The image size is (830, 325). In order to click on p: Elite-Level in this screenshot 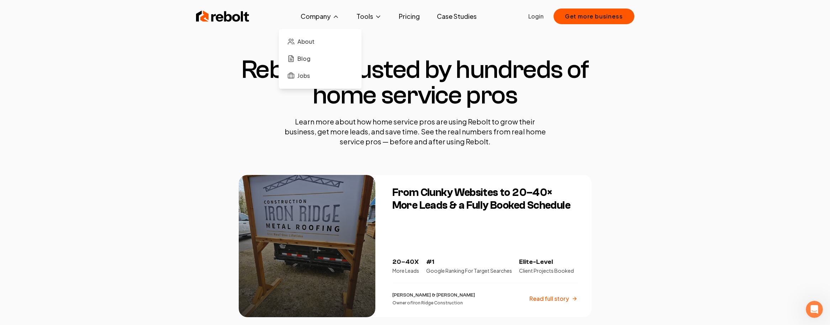, I will do `click(547, 262)`.